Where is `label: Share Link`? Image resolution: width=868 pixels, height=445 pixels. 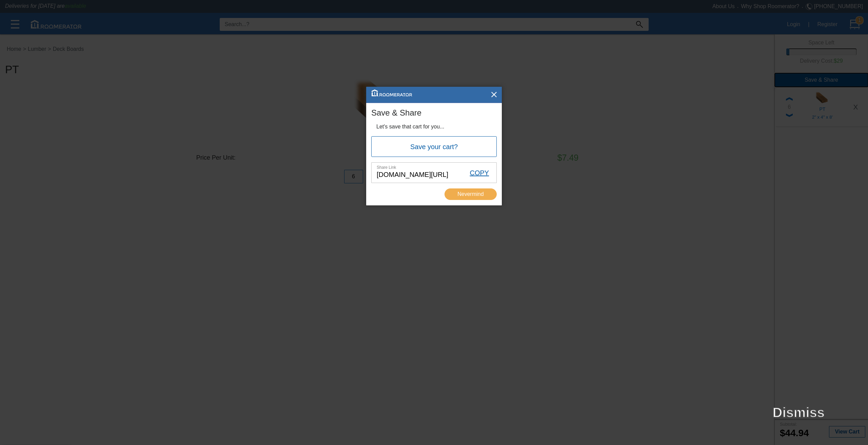
label: Share Link is located at coordinates (434, 167).